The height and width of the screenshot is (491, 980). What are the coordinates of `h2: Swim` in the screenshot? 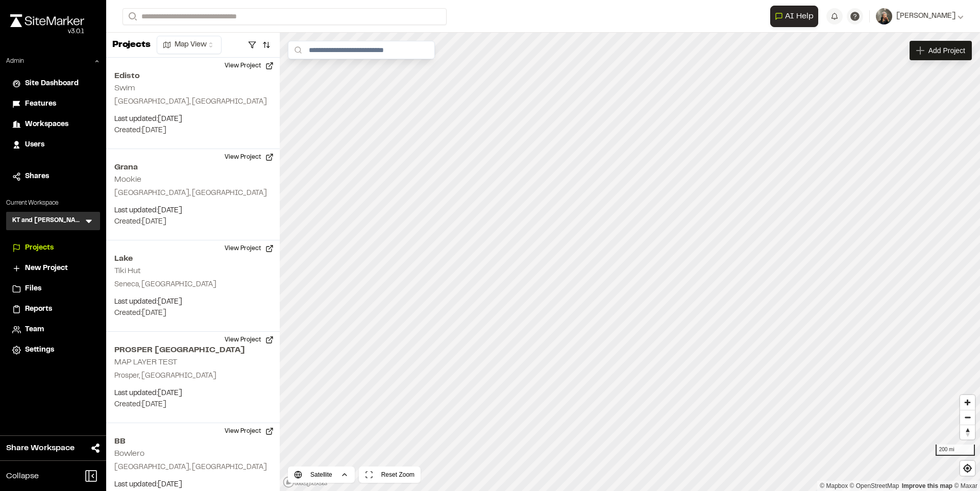 It's located at (125, 88).